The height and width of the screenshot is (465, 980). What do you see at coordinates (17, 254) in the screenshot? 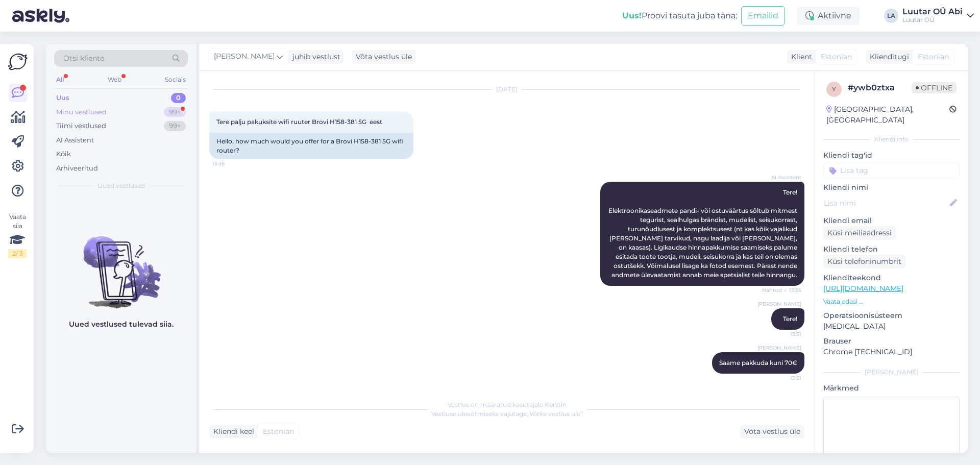
I see `div: 2 / 3` at bounding box center [17, 254].